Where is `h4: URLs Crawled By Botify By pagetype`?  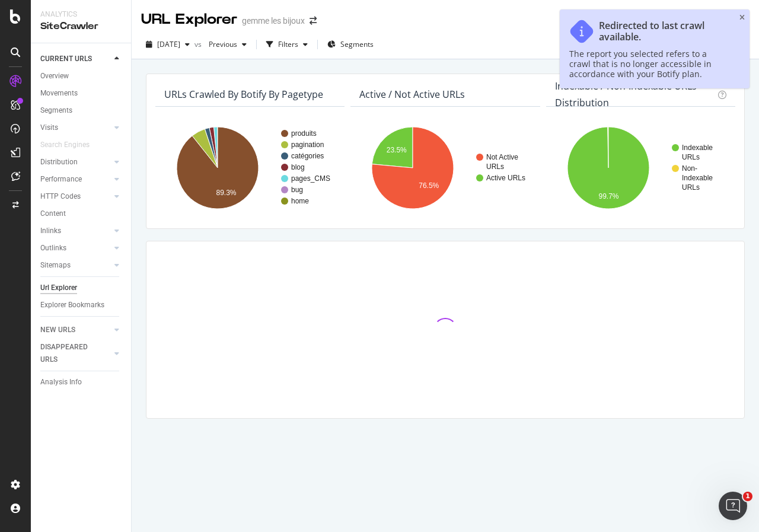 h4: URLs Crawled By Botify By pagetype is located at coordinates (249, 94).